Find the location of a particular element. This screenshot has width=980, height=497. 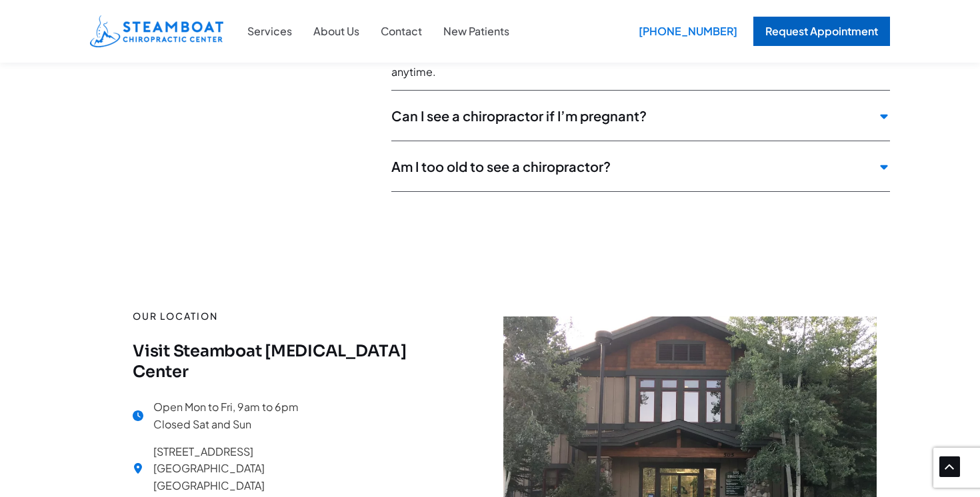

a: Request Appointment is located at coordinates (821, 31).